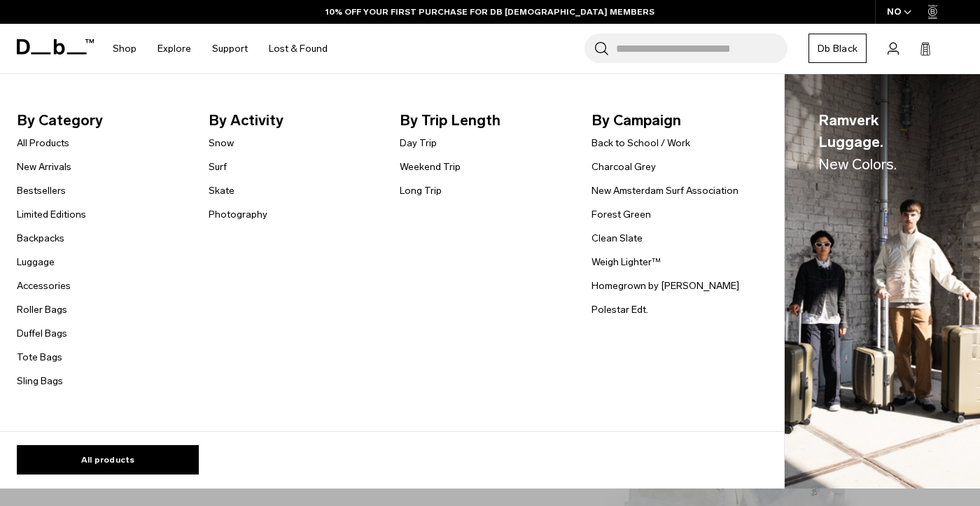  I want to click on span: By Activity, so click(293, 120).